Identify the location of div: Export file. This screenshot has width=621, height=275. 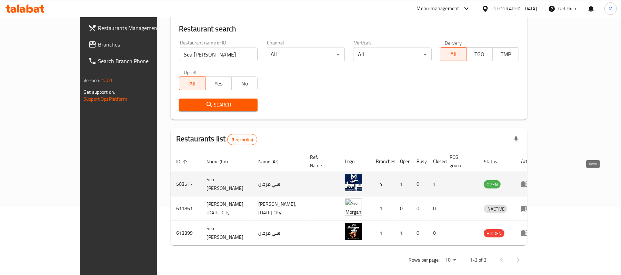
(516, 140).